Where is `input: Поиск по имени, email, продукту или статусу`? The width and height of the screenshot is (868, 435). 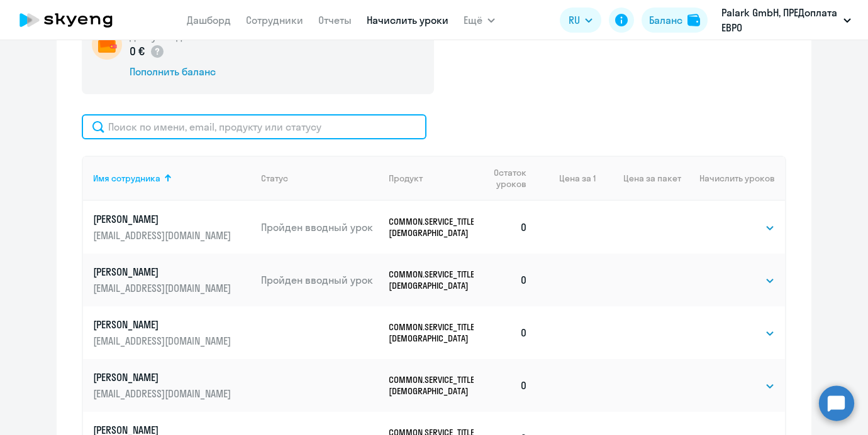
input: Поиск по имени, email, продукту или статусу is located at coordinates (254, 126).